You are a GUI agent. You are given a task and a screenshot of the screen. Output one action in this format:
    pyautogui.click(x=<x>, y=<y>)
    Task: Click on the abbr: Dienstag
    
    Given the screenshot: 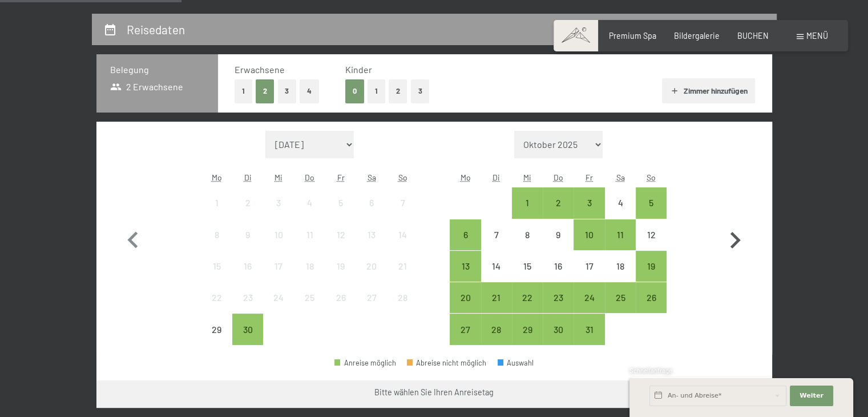 What is the action you would take?
    pyautogui.click(x=496, y=177)
    